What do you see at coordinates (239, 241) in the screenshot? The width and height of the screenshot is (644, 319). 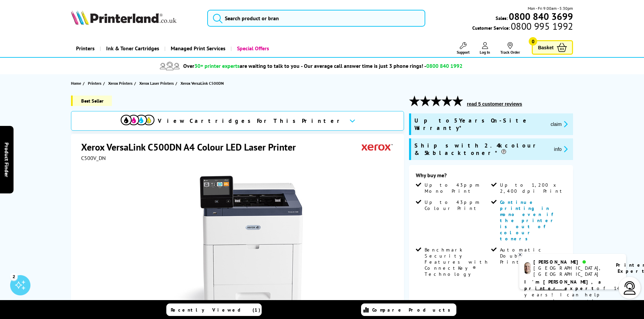 I see `img: Xerox VersaLink C500DN` at bounding box center [239, 241].